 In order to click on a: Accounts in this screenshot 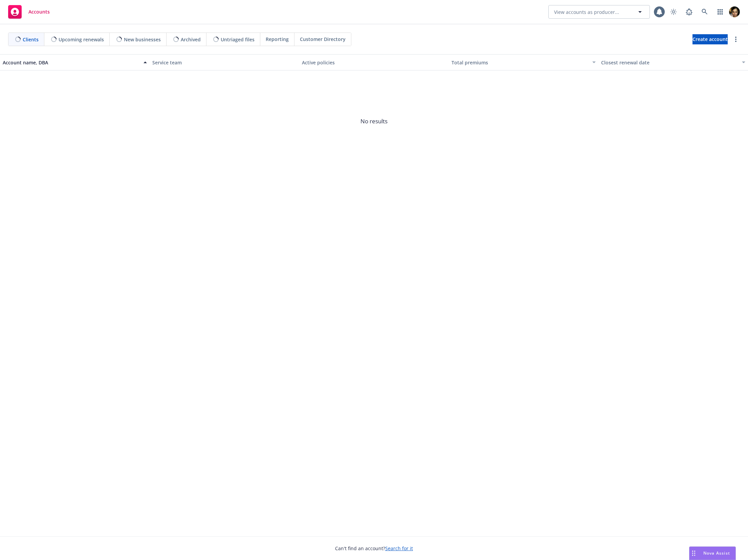, I will do `click(29, 12)`.